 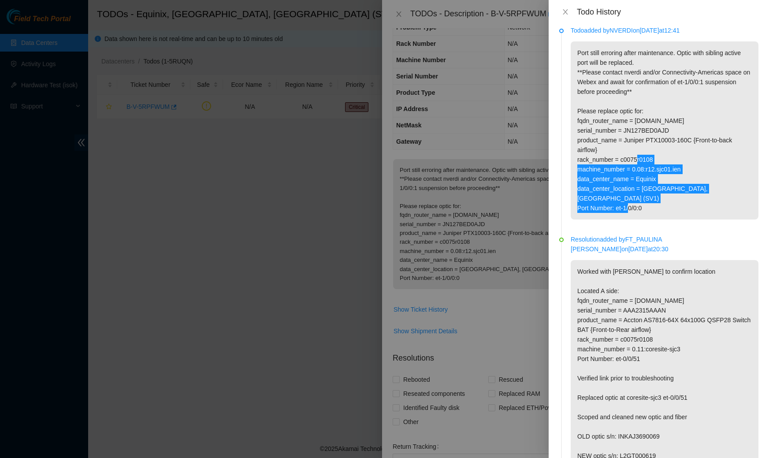 What do you see at coordinates (565, 12) in the screenshot?
I see `button: Close` at bounding box center [565, 12].